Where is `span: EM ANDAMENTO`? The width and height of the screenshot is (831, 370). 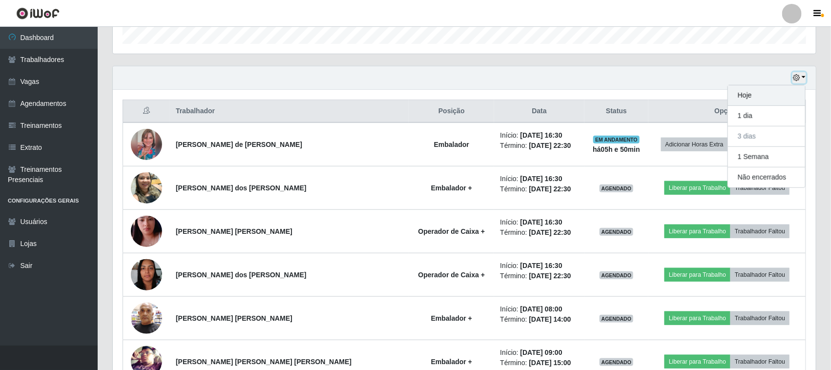
span: EM ANDAMENTO is located at coordinates (616, 140).